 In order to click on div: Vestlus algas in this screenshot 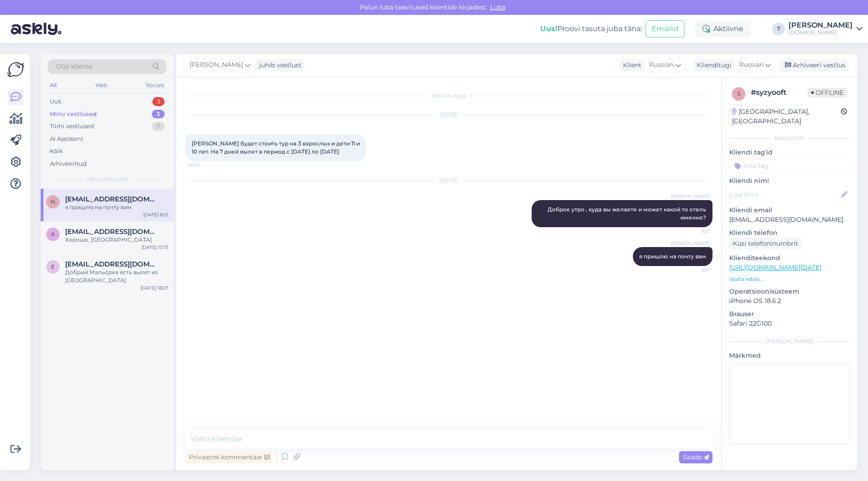, I will do `click(449, 96)`.